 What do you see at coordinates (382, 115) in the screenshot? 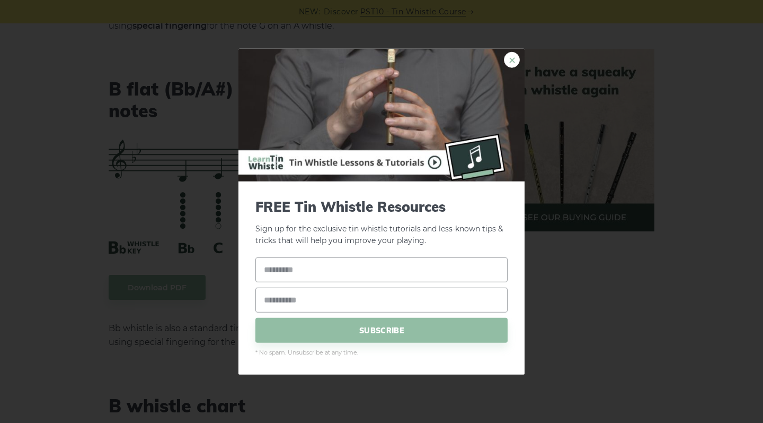
I see `img: Tin Whistle Buying Guide Preview` at bounding box center [382, 115].